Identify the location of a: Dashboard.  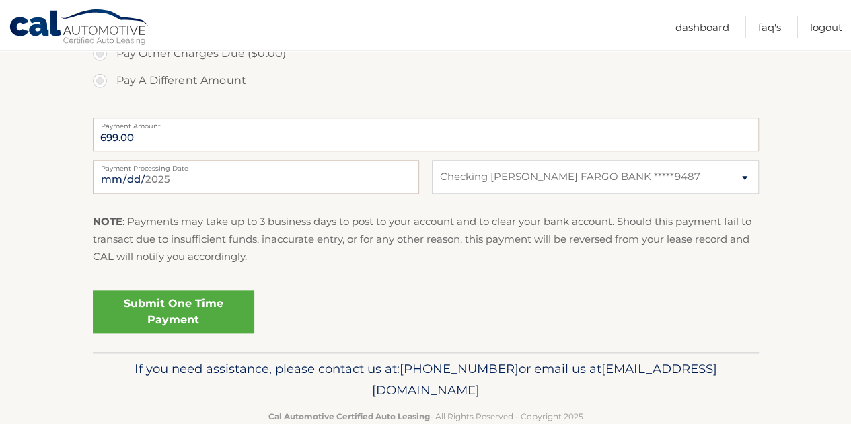
(702, 27).